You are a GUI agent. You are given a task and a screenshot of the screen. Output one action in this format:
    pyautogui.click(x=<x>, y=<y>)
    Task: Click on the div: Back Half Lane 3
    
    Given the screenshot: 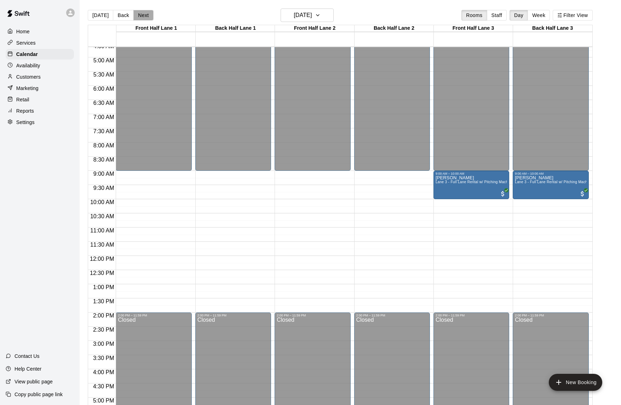 What is the action you would take?
    pyautogui.click(x=553, y=28)
    